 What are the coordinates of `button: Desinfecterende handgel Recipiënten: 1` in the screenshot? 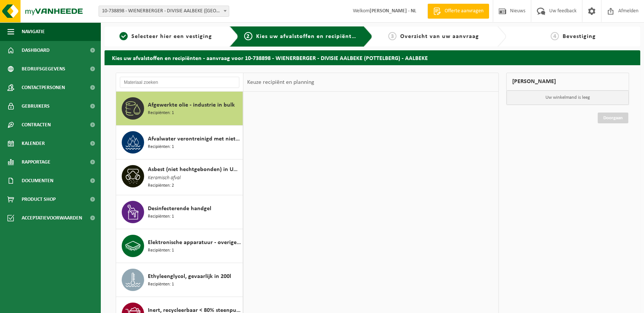 It's located at (179, 212).